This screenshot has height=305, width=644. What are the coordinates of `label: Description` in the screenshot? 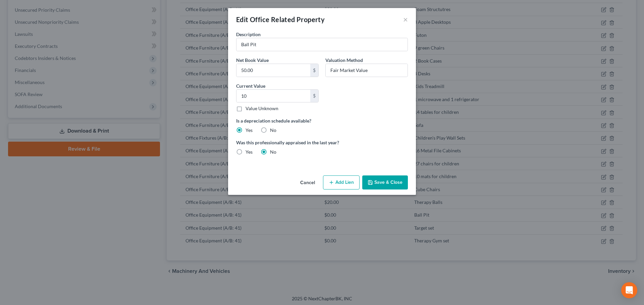 It's located at (248, 34).